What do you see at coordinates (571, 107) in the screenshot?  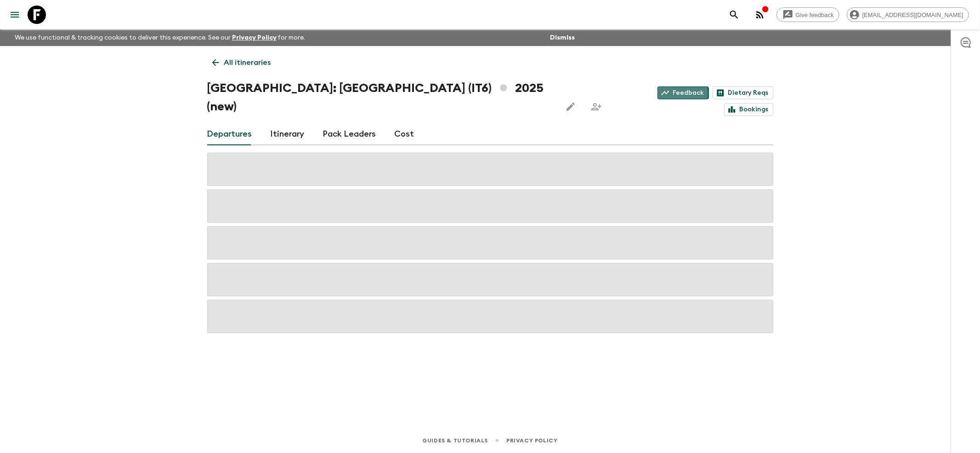 I see `button: Edit this itinerary` at bounding box center [571, 107].